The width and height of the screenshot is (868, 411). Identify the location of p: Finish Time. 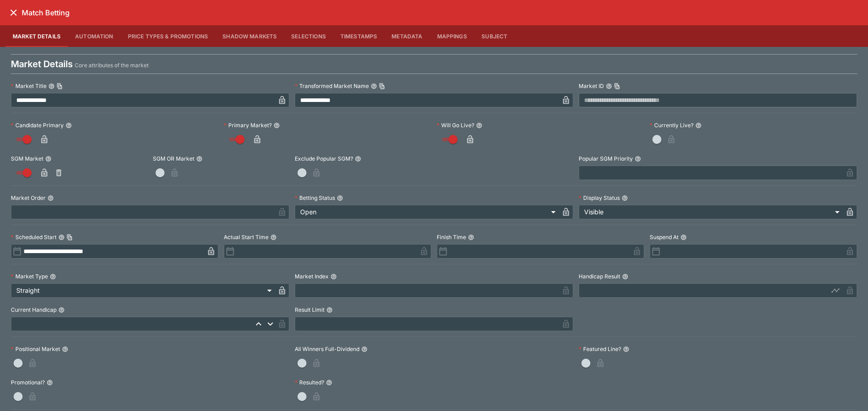
(451, 237).